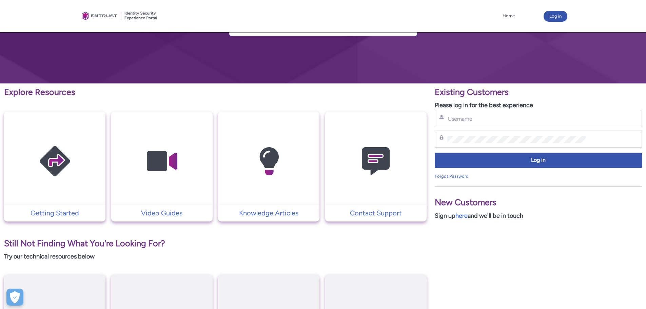 The image size is (646, 309). I want to click on a: Knowledge Articles, so click(269, 213).